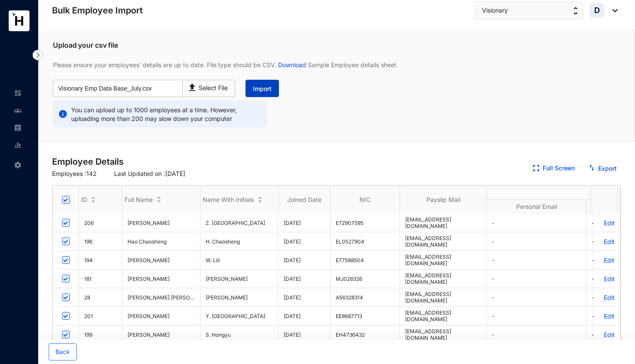 The width and height of the screenshot is (635, 364). Describe the element at coordinates (161, 222) in the screenshot. I see `td: Zhang Jiangwei` at that location.